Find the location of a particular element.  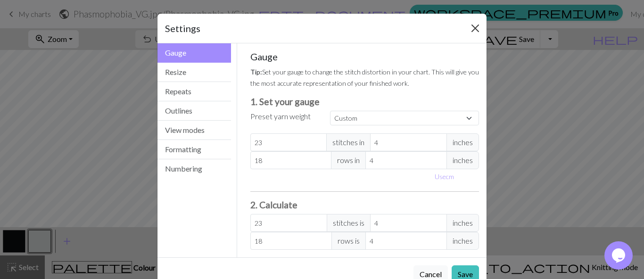

button: Numbering is located at coordinates (194, 169).